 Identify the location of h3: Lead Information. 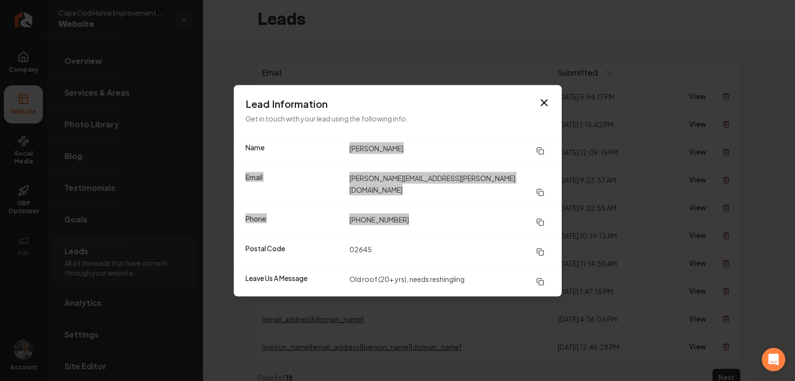
(398, 104).